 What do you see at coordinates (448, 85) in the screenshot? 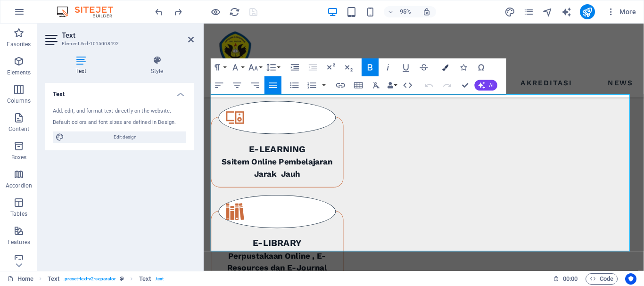
I see `button: Redo (Ctrl+Shift+Z)` at bounding box center [448, 85].